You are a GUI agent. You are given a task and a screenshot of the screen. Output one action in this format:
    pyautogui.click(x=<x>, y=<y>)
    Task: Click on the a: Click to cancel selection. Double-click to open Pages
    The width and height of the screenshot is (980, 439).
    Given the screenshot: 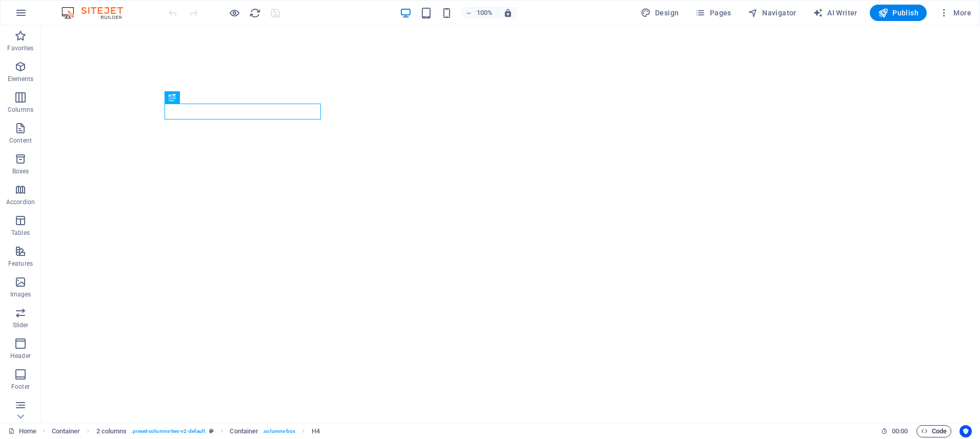 What is the action you would take?
    pyautogui.click(x=22, y=431)
    